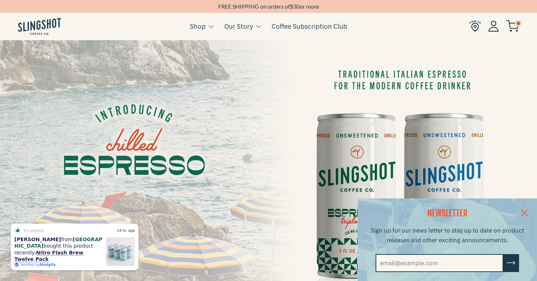 This screenshot has height=281, width=537. What do you see at coordinates (448, 235) in the screenshot?
I see `p: Sign up for our news letter to stay up to date on product releases and other exciting announcements.` at bounding box center [448, 235].